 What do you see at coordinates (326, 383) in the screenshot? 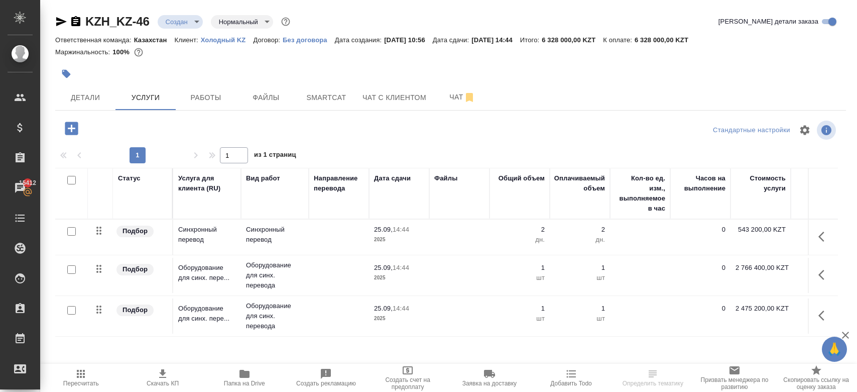
I see `span: Создать рекламацию` at bounding box center [326, 383].